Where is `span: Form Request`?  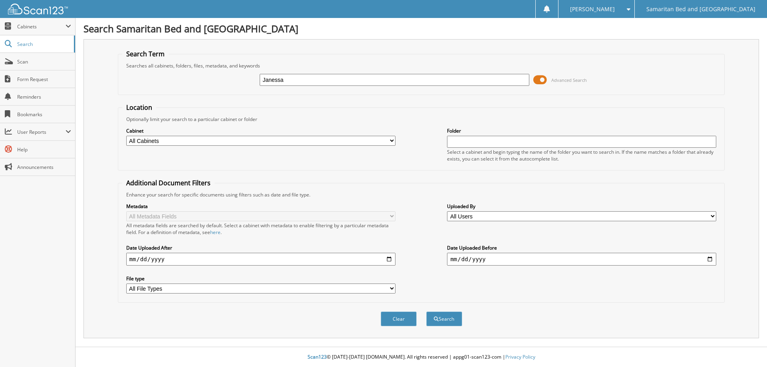
span: Form Request is located at coordinates (44, 79).